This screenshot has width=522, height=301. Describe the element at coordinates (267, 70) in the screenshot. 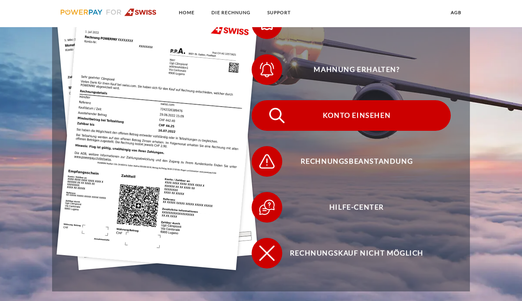

I see `img: qb_bell.svg` at that location.